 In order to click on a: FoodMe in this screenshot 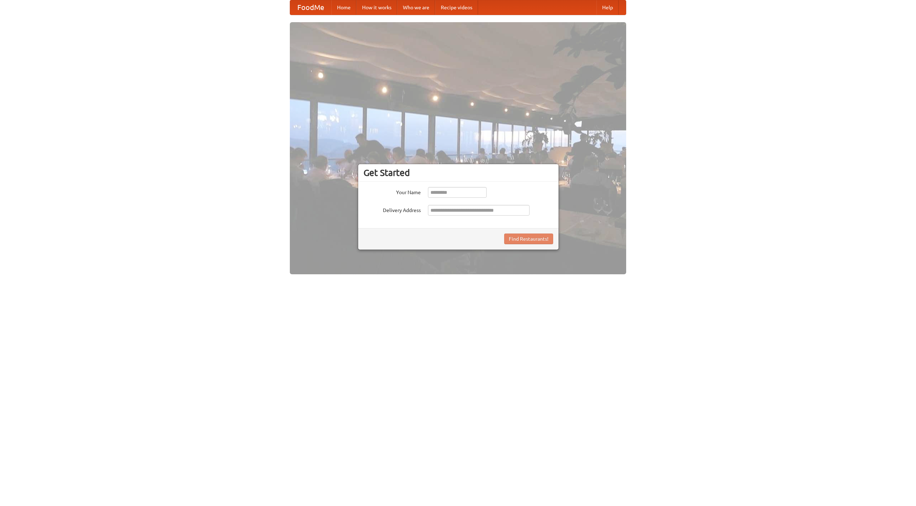, I will do `click(311, 8)`.